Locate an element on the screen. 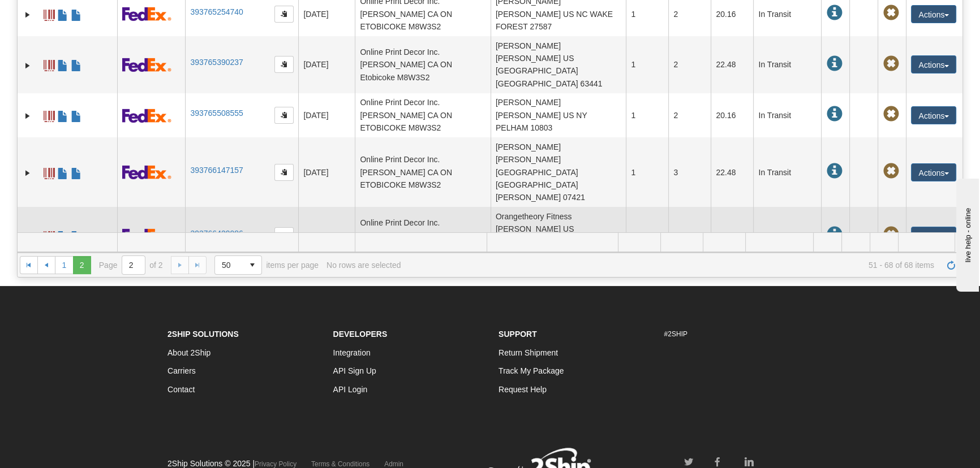 Image resolution: width=980 pixels, height=468 pixels. div: No rows are selected is located at coordinates (364, 265).